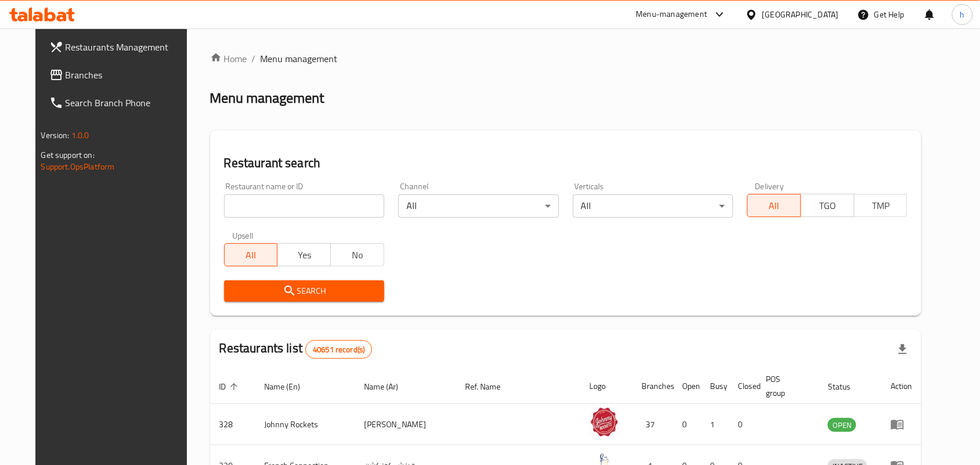 The width and height of the screenshot is (980, 465). I want to click on span: Search, so click(304, 291).